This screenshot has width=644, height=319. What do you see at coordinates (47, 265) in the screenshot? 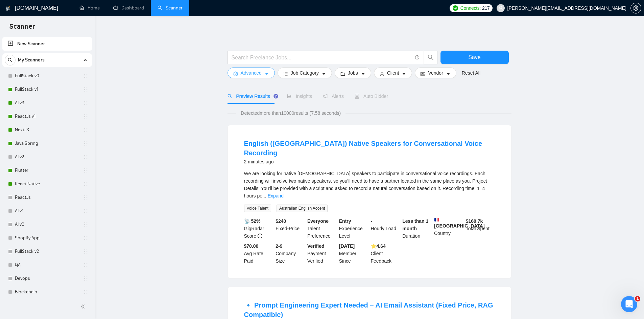
I see `a: QA` at bounding box center [47, 265].